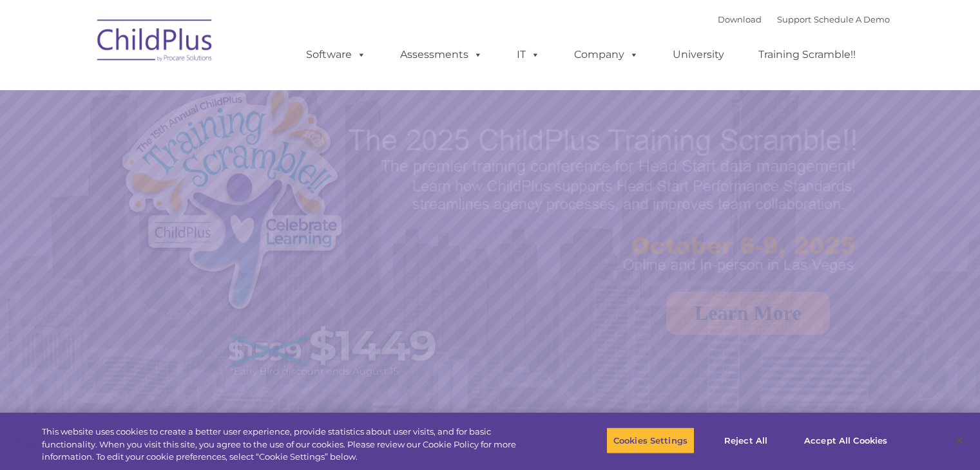 This screenshot has height=470, width=980. Describe the element at coordinates (748, 313) in the screenshot. I see `a: Learn More` at that location.